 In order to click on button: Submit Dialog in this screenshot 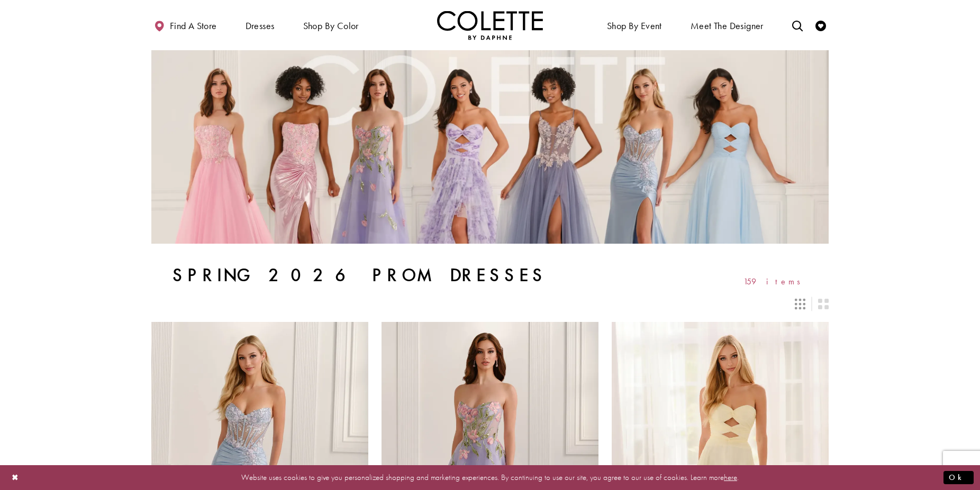, I will do `click(958, 477)`.